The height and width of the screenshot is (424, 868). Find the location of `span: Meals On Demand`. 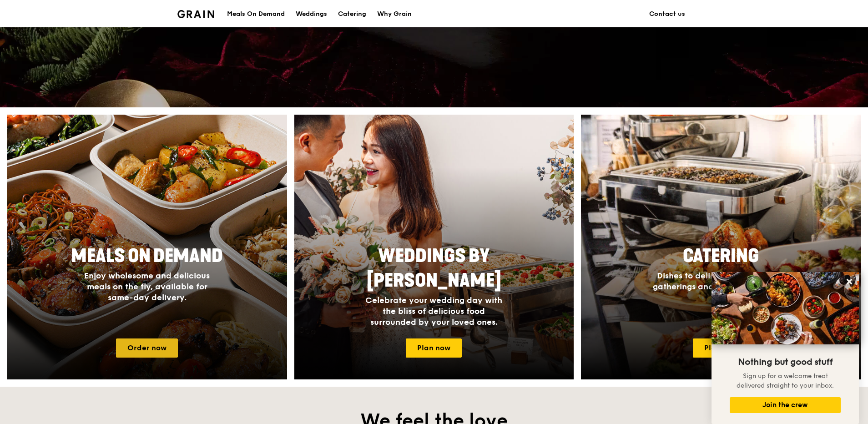

span: Meals On Demand is located at coordinates (147, 256).